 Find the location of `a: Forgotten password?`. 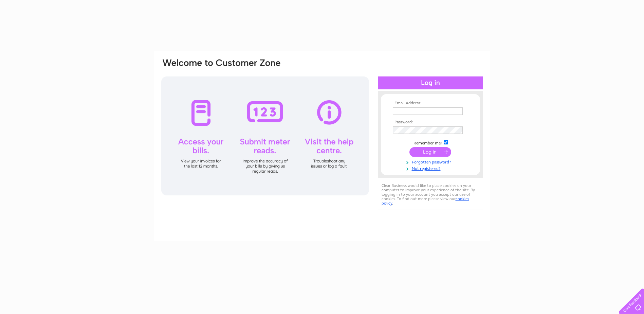

a: Forgotten password? is located at coordinates (431, 161).